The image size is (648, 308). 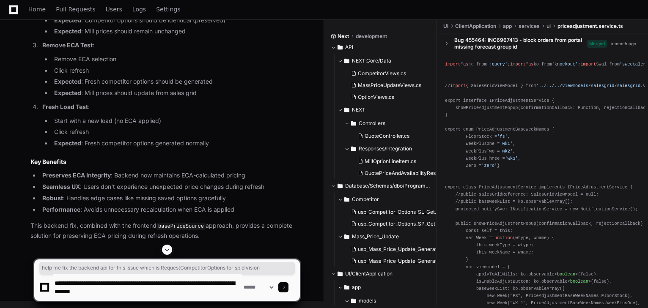 I want to click on span: 'wk1', so click(x=506, y=144).